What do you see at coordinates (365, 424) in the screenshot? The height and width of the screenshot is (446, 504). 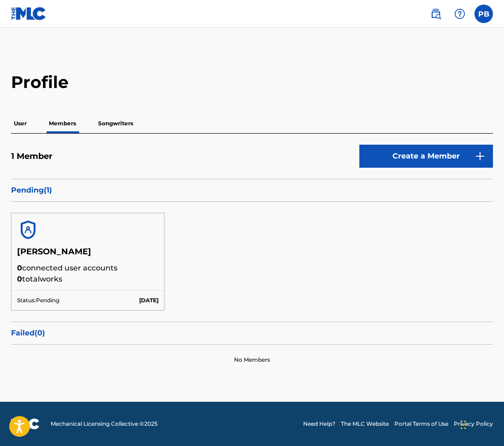 I see `a: The MLC Website` at bounding box center [365, 424].